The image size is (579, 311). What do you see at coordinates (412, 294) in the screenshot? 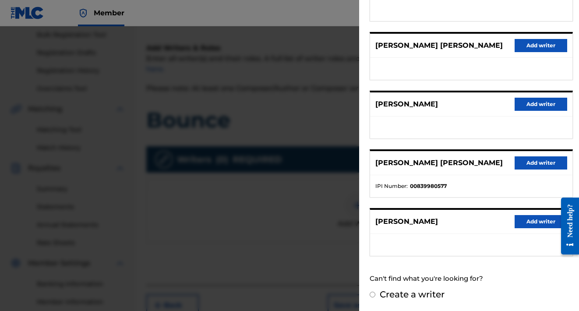
I see `label: Create a writer` at bounding box center [412, 294].